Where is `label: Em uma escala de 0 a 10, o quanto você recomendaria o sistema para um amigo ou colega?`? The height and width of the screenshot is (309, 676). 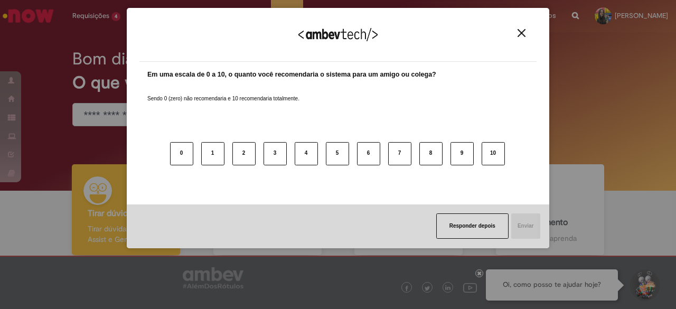
label: Em uma escala de 0 a 10, o quanto você recomendaria o sistema para um amigo ou colega? is located at coordinates (292, 74).